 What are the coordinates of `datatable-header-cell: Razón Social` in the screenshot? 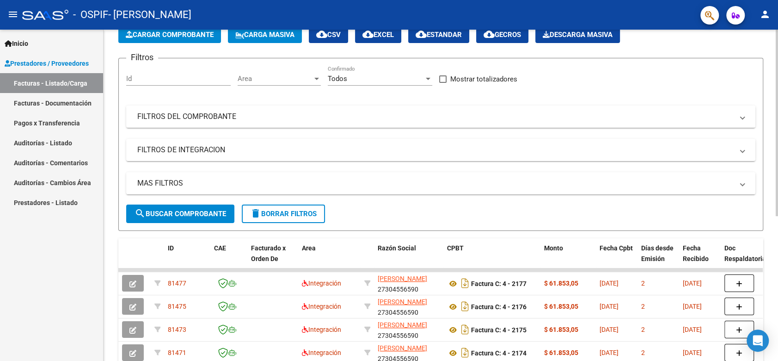 It's located at (409, 258).